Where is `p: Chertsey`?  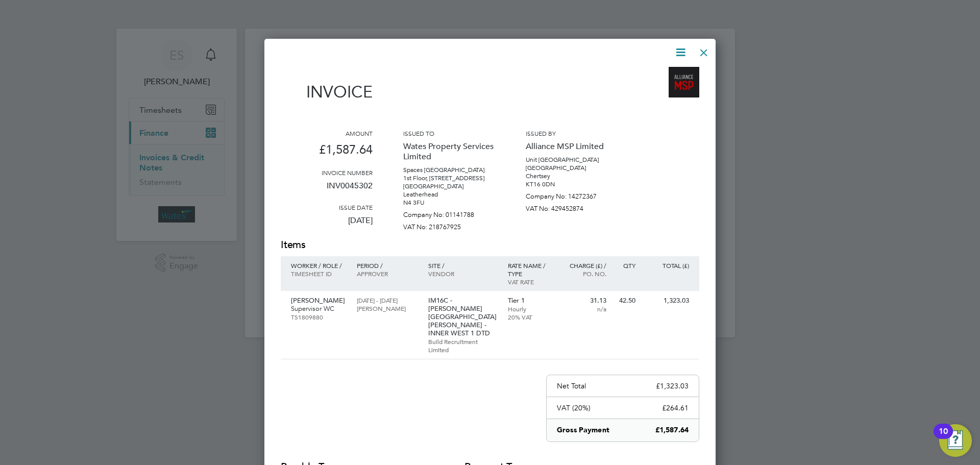
p: Chertsey is located at coordinates (572, 176).